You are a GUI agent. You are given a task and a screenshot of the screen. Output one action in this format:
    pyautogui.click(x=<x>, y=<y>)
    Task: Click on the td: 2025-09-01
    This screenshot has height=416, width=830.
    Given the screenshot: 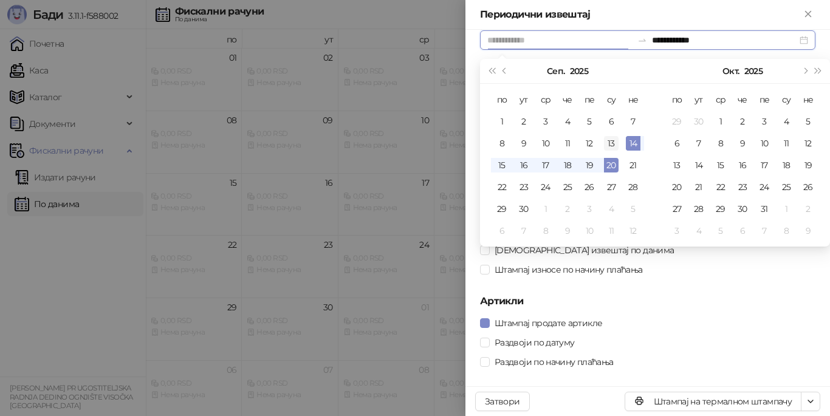 What is the action you would take?
    pyautogui.click(x=502, y=121)
    